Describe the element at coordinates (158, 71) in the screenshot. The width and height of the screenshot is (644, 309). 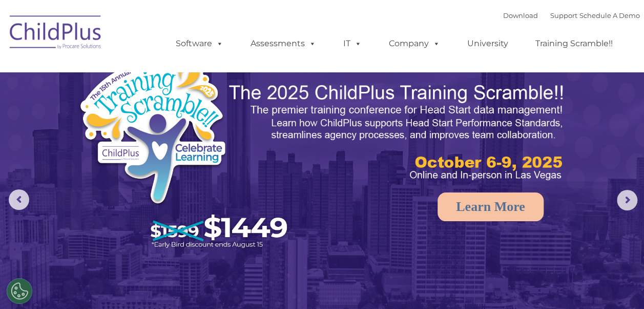
I see `span: Last name` at that location.